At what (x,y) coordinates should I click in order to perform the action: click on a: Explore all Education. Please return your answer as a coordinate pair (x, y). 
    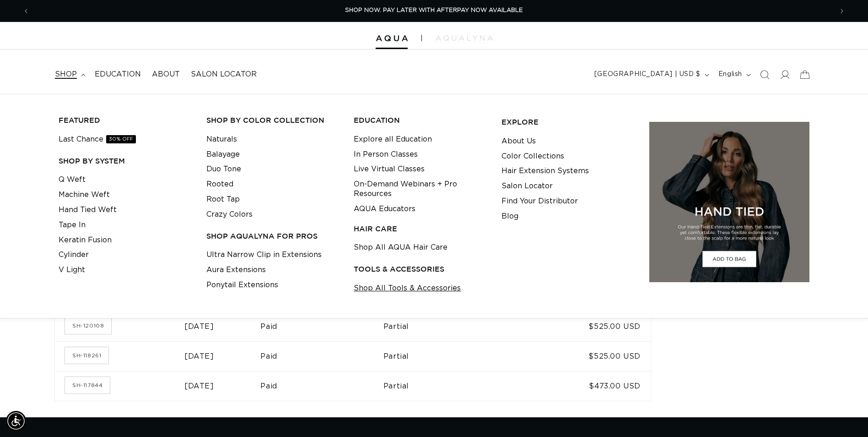
    Looking at the image, I should click on (393, 139).